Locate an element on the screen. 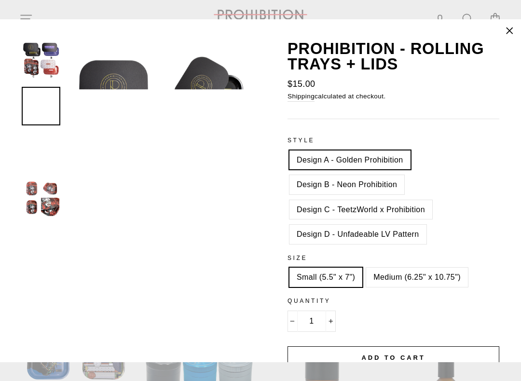  label: Medium (6.25" x 10.75") is located at coordinates (417, 277).